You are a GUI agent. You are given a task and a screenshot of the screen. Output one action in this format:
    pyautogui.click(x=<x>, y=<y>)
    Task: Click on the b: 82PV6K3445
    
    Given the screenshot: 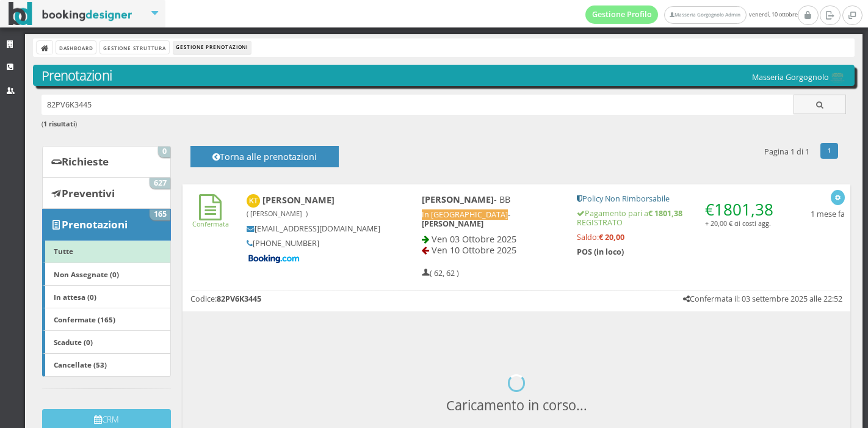 What is the action you would take?
    pyautogui.click(x=239, y=299)
    